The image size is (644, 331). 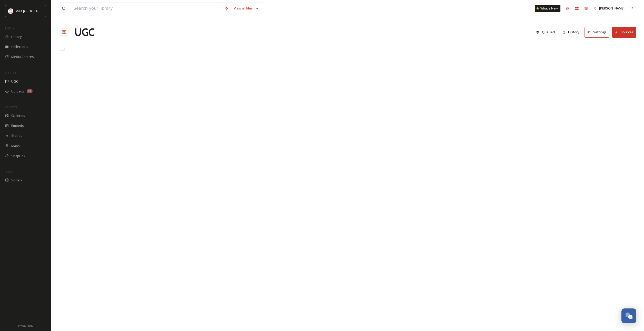 I want to click on span: Socials, so click(x=17, y=180).